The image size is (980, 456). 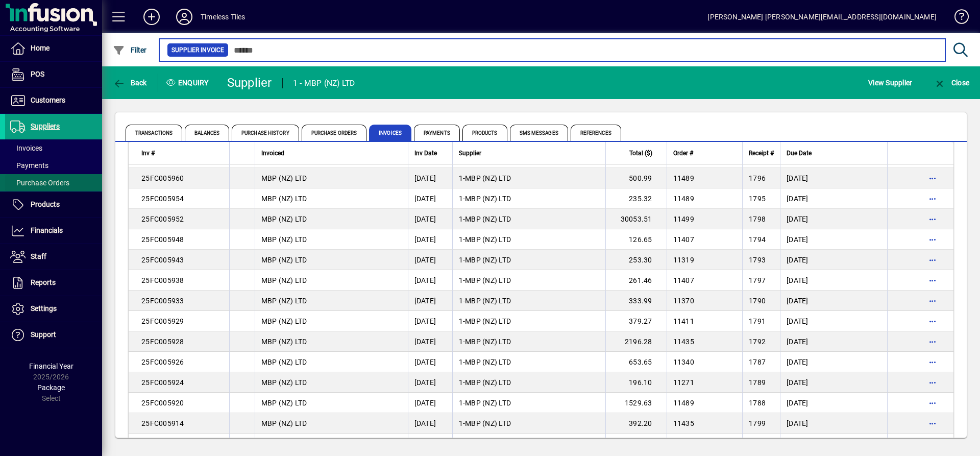 I want to click on a: Purchase Orders, so click(x=54, y=183).